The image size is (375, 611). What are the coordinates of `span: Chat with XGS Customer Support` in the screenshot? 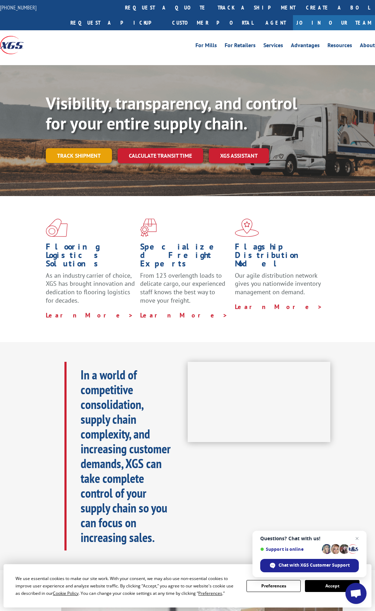 It's located at (314, 565).